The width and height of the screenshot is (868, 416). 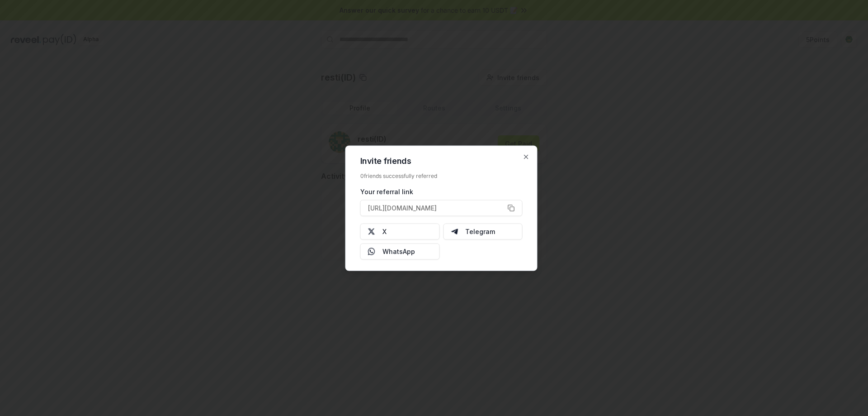 I want to click on div: 0 friends successfully referred, so click(x=441, y=176).